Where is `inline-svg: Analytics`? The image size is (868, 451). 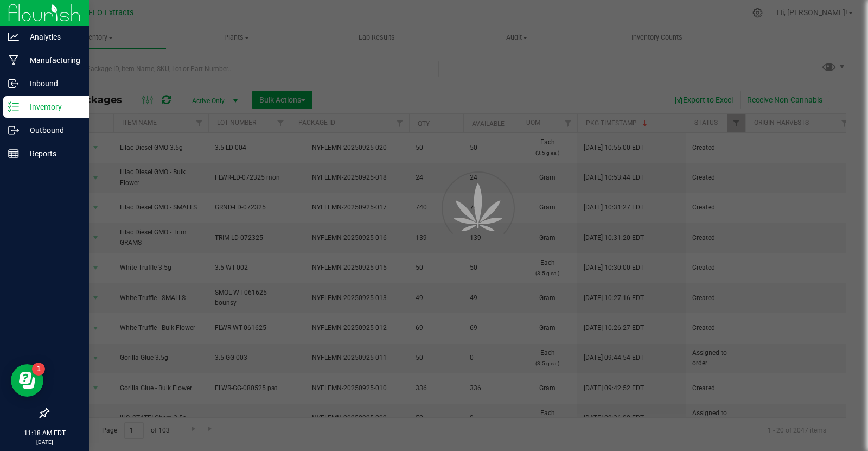
inline-svg: Analytics is located at coordinates (13, 37).